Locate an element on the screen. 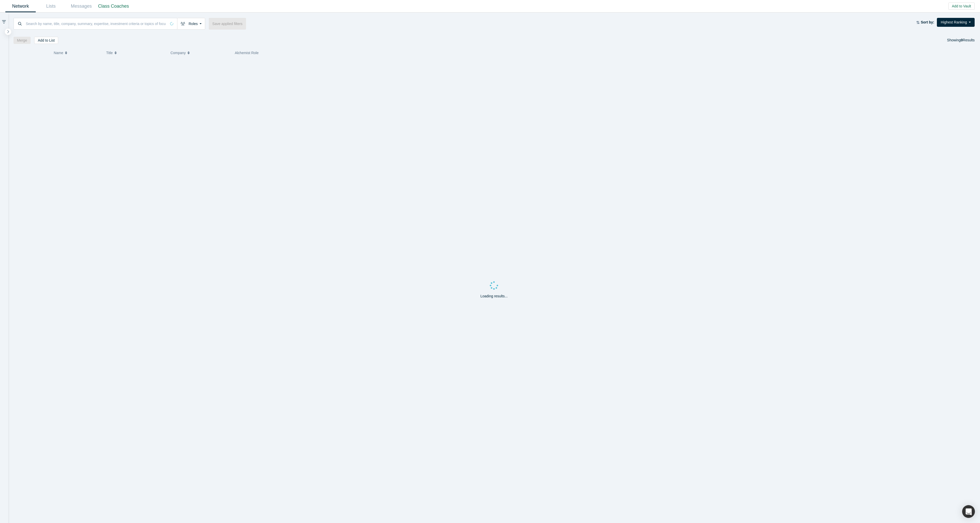  div: Showing is located at coordinates (961, 41).